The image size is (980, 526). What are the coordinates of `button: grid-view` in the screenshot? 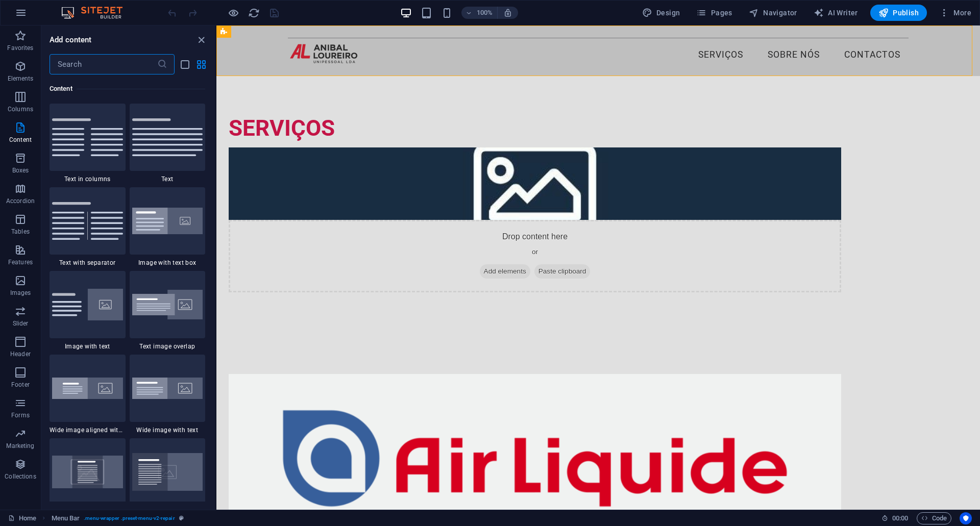 It's located at (201, 64).